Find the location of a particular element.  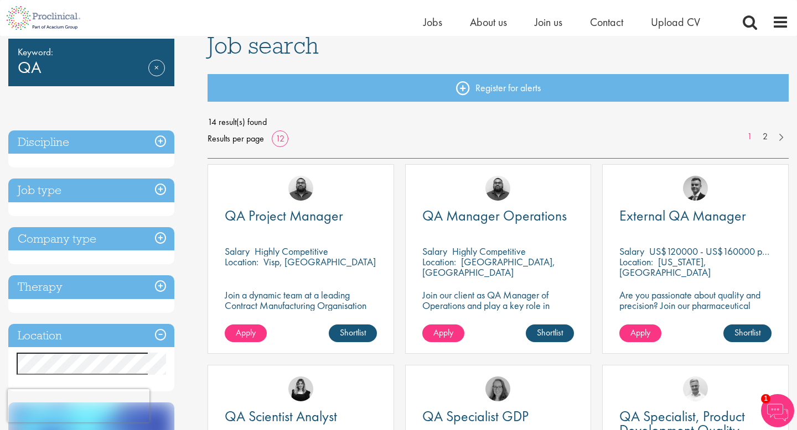

a: About us is located at coordinates (488, 22).